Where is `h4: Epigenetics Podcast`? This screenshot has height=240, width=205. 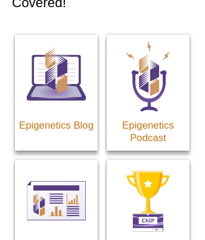 h4: Epigenetics Podcast is located at coordinates (148, 132).